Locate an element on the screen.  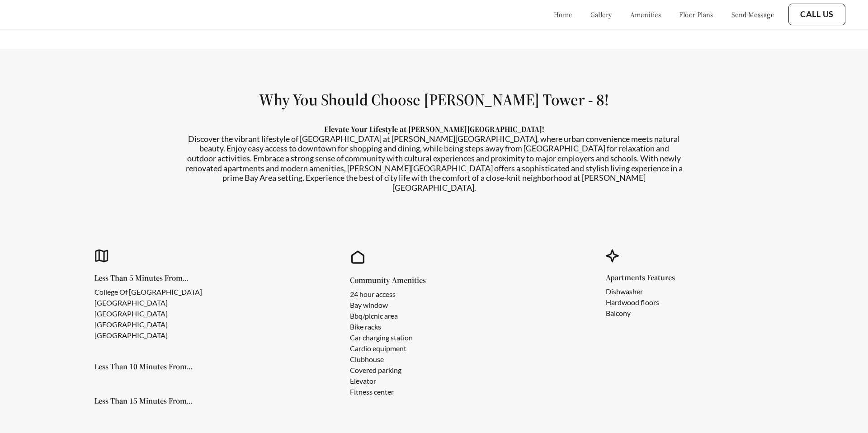
li: Bike racks is located at coordinates (381, 327).